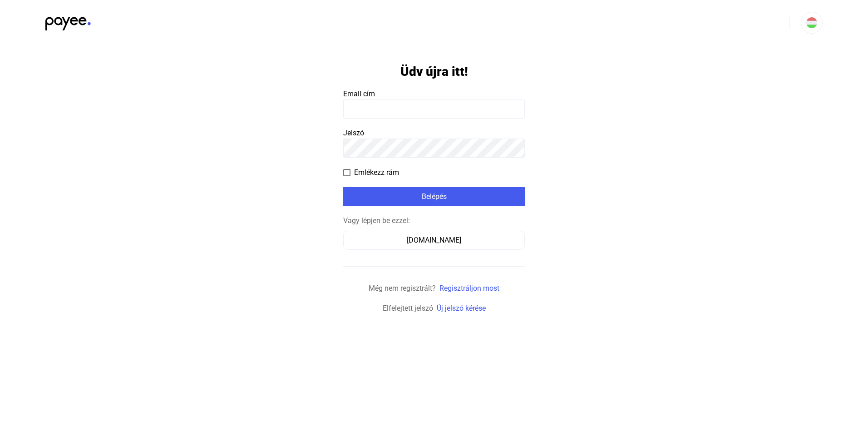  I want to click on a: Új jelszó kérése, so click(462, 308).